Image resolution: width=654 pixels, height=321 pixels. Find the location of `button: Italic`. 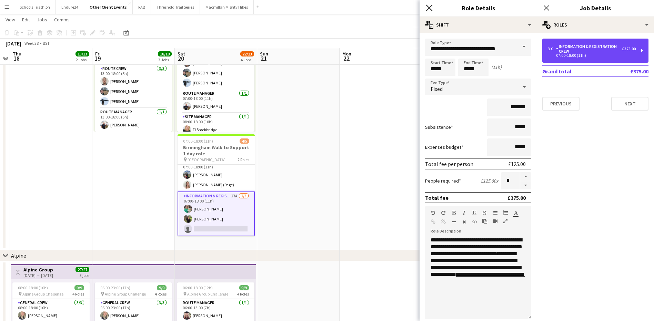

button: Italic is located at coordinates (464, 213).